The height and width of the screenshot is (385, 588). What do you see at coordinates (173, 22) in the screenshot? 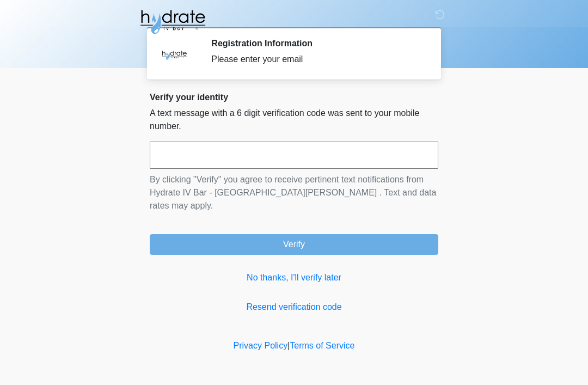
I see `img: Hydrate IV Bar - Fort Collins Logo` at bounding box center [173, 22].